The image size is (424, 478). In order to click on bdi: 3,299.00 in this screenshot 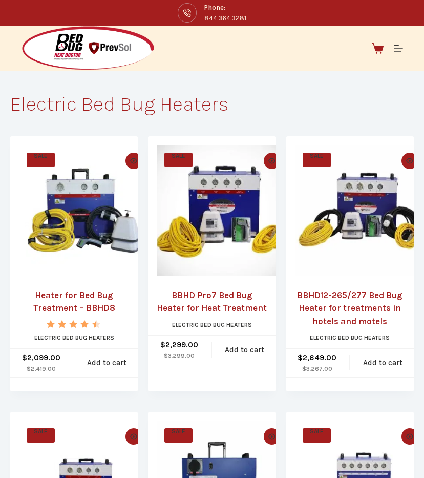, I will do `click(179, 355)`.